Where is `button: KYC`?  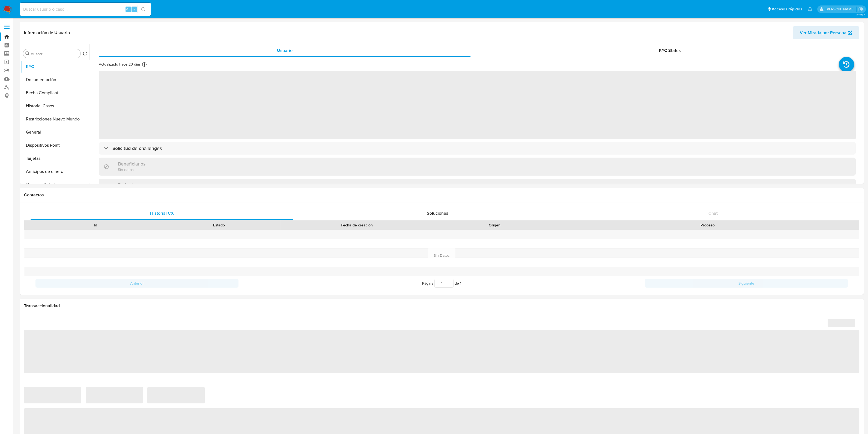
button: KYC is located at coordinates (55, 67).